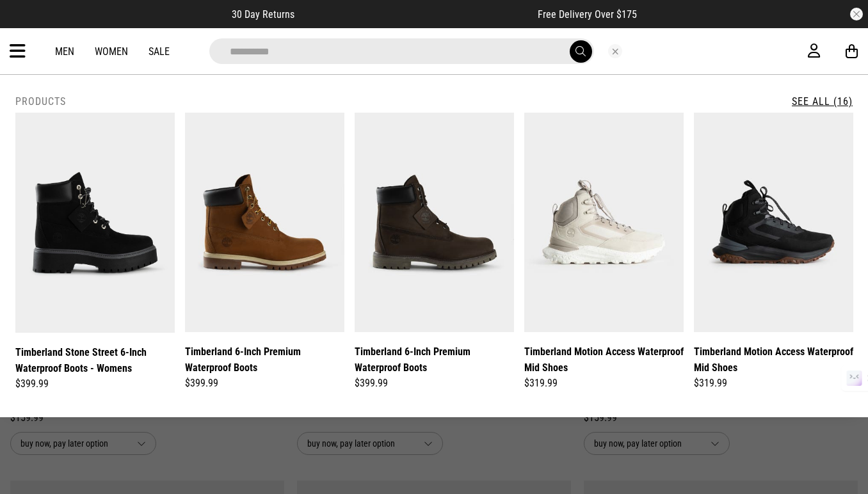 The width and height of the screenshot is (868, 494). Describe the element at coordinates (40, 101) in the screenshot. I see `h2: Products` at that location.